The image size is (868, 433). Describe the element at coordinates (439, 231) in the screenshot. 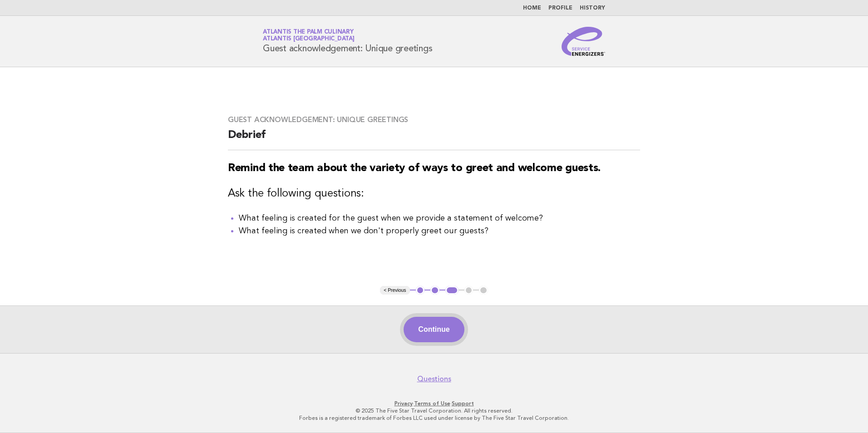

I see `li: What feeling is created when we don't properly greet our guests?` at that location.